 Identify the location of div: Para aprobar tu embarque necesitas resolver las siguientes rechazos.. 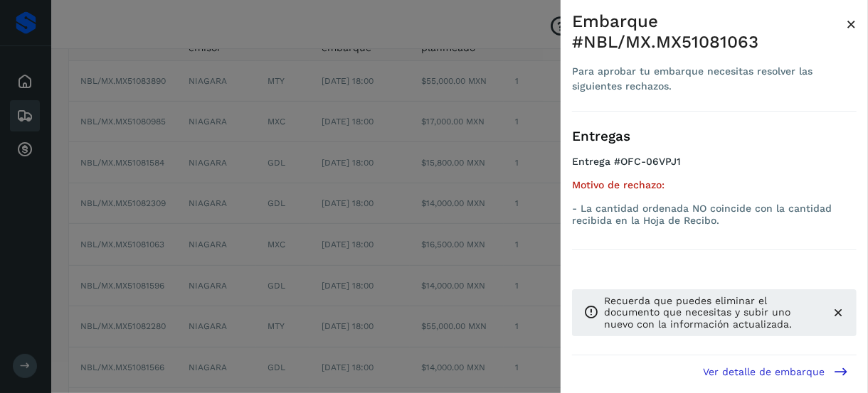
(708, 79).